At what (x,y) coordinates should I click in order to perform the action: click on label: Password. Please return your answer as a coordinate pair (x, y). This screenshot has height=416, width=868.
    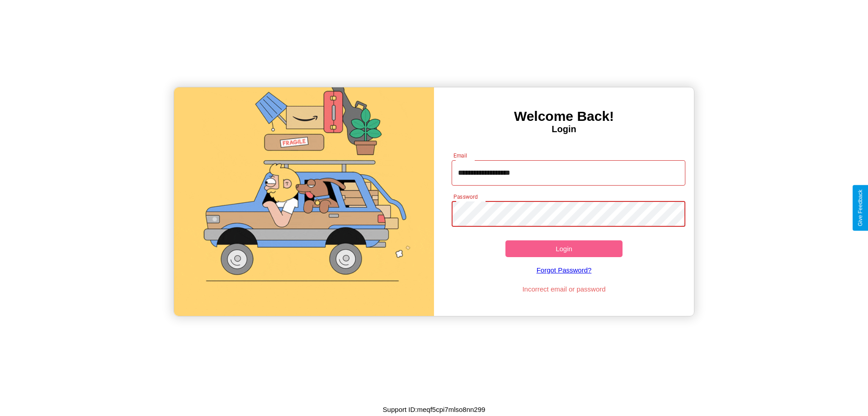
    Looking at the image, I should click on (466, 196).